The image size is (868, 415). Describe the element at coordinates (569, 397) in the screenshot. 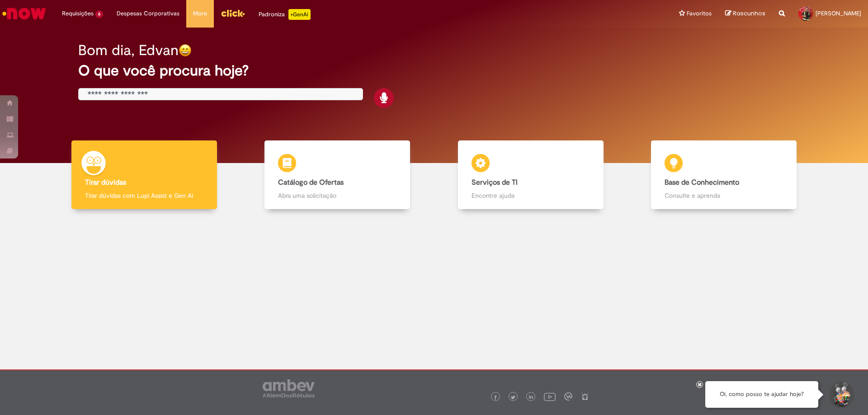

I see `img: logo_footer_workplace.png` at that location.